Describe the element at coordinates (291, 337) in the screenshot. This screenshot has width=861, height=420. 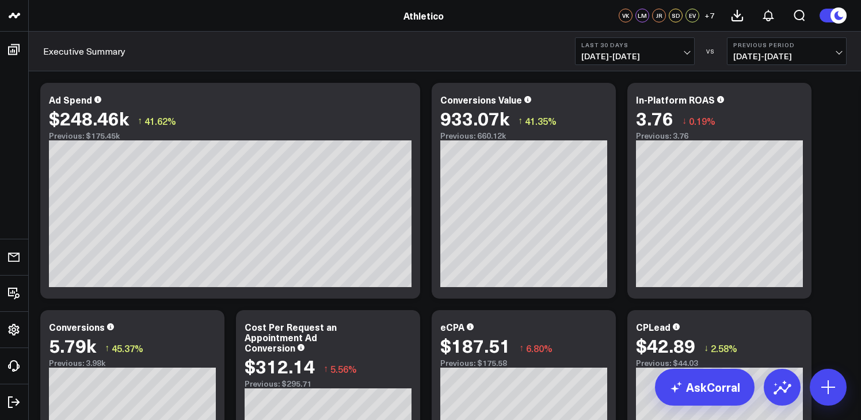
I see `div: Cost Per Request an Appointment Ad Conversion` at that location.